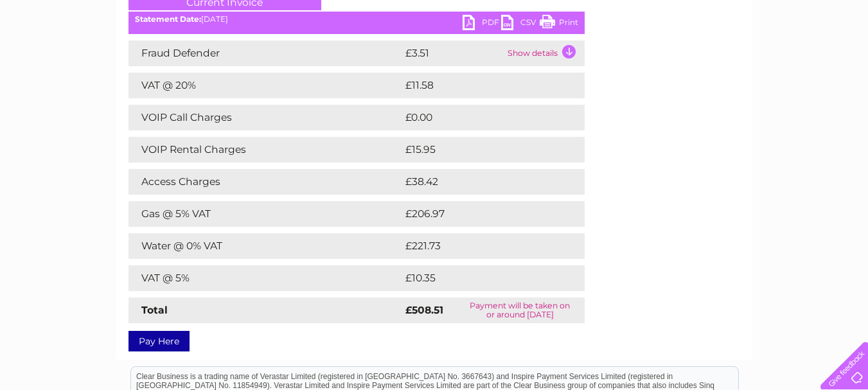 The width and height of the screenshot is (868, 390). What do you see at coordinates (424, 309) in the screenshot?
I see `strong: £508.51` at bounding box center [424, 309].